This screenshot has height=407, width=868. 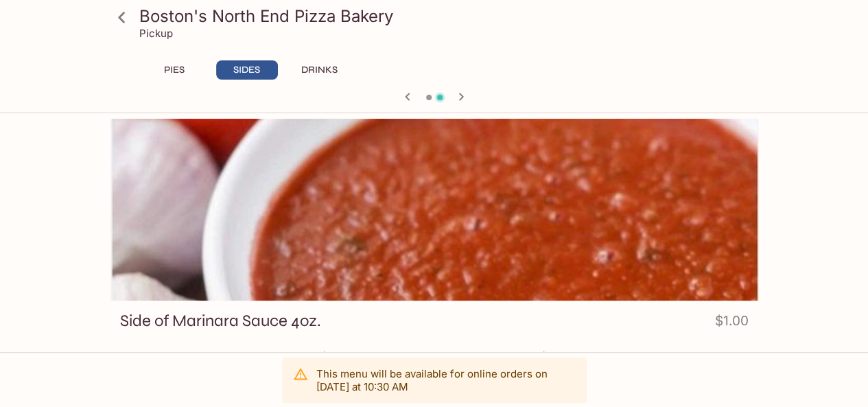 What do you see at coordinates (247, 70) in the screenshot?
I see `button: SIDES` at bounding box center [247, 70].